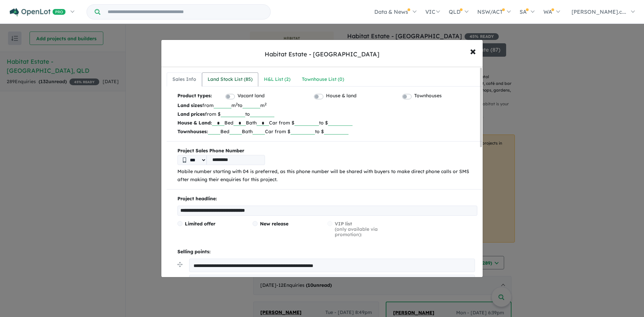  Describe the element at coordinates (185, 12) in the screenshot. I see `input: Try estate name, suburb, builder or developer` at that location.